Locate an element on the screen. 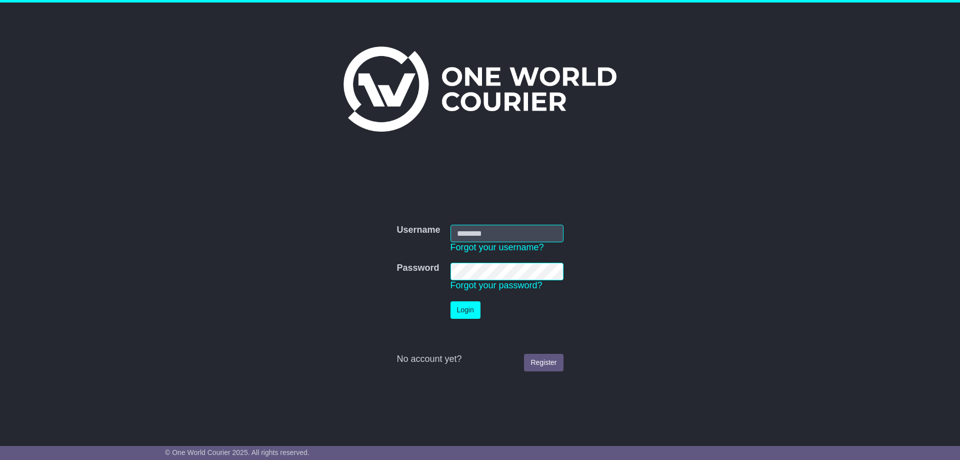 The image size is (960, 460). img: One World is located at coordinates (480, 89).